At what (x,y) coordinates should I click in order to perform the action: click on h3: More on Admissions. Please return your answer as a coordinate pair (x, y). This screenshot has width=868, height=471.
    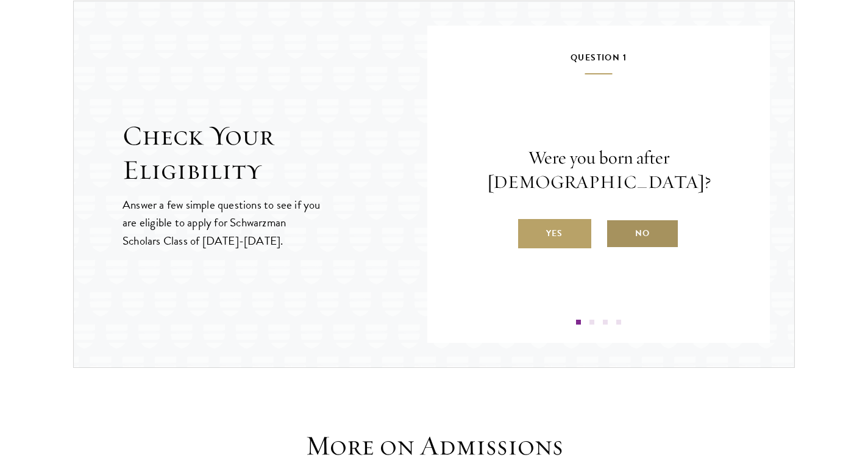
    Looking at the image, I should click on (434, 446).